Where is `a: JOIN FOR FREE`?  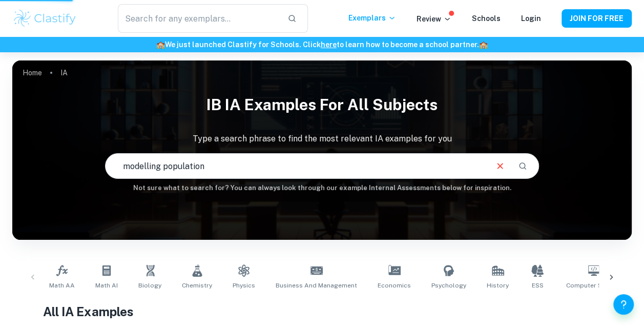
a: JOIN FOR FREE is located at coordinates (597, 18).